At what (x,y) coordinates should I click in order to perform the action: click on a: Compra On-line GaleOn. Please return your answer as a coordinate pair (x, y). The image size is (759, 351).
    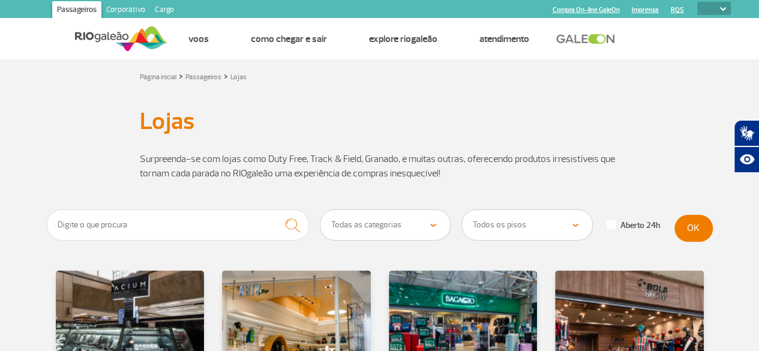
    Looking at the image, I should click on (585, 10).